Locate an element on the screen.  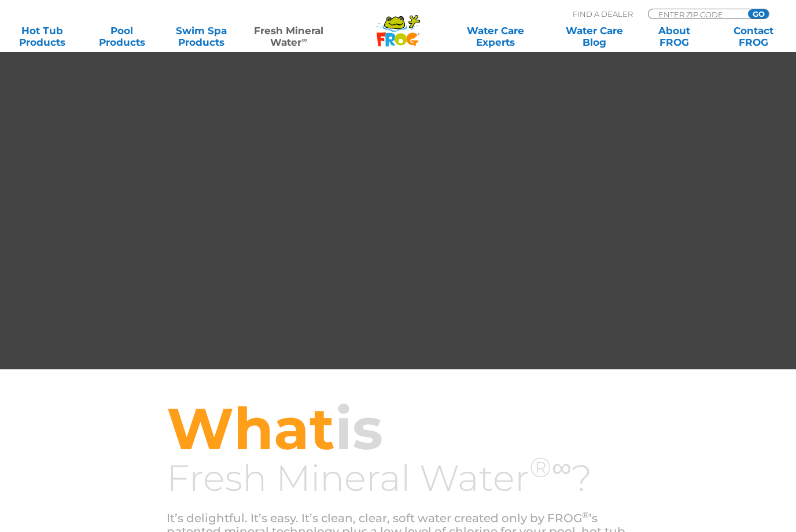
a: ContactFROG is located at coordinates (753, 37).